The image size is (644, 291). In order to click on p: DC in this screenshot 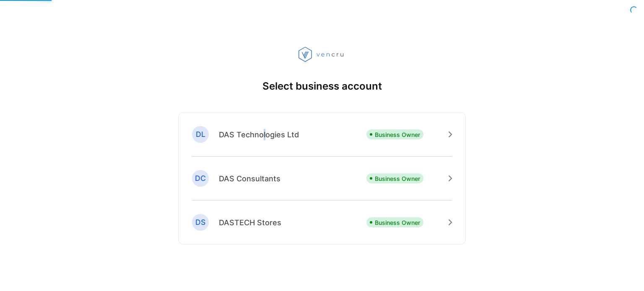, I will do `click(200, 179)`.